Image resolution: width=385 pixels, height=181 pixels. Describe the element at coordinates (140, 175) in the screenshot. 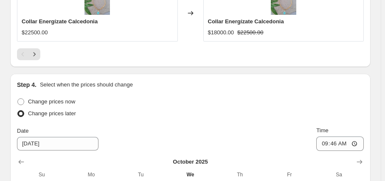

I see `span: Tu` at that location.